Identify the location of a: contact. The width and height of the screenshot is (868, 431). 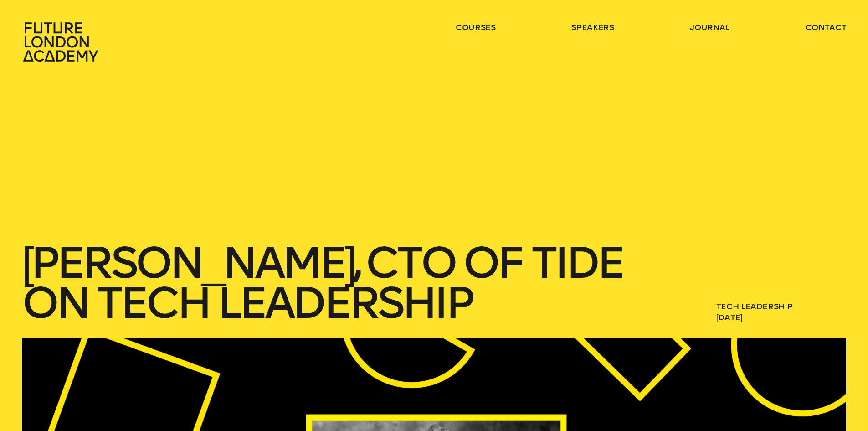
(826, 27).